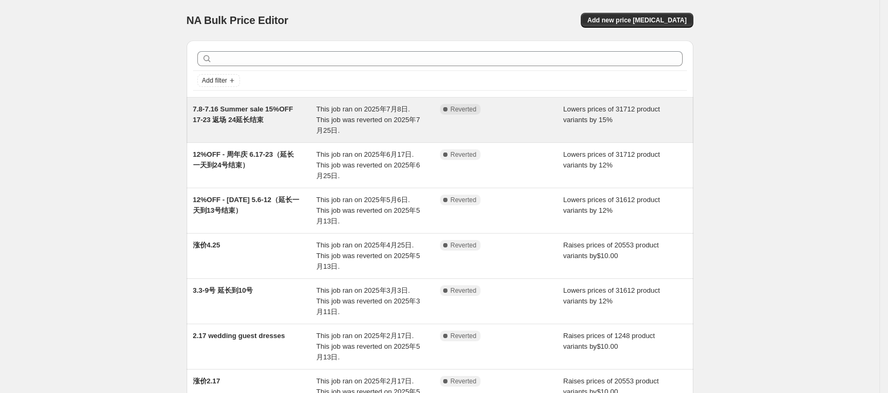  Describe the element at coordinates (239, 336) in the screenshot. I see `span: 2.17 wedding guest dresses` at that location.